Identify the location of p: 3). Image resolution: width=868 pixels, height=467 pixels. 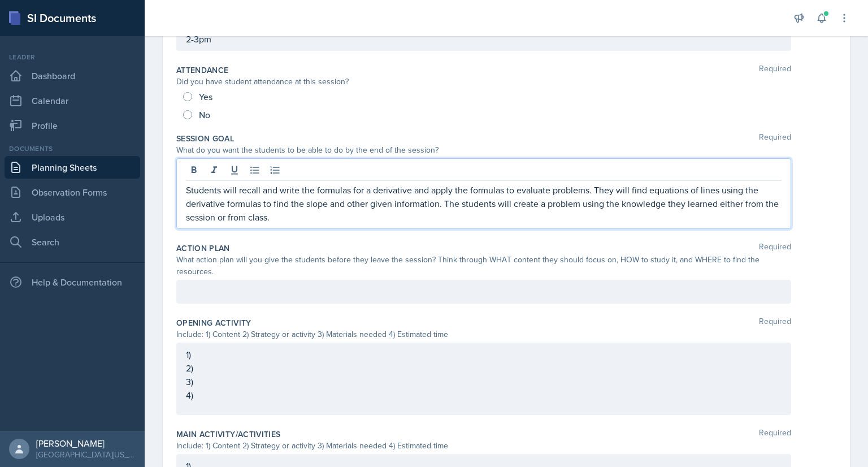
(483, 381).